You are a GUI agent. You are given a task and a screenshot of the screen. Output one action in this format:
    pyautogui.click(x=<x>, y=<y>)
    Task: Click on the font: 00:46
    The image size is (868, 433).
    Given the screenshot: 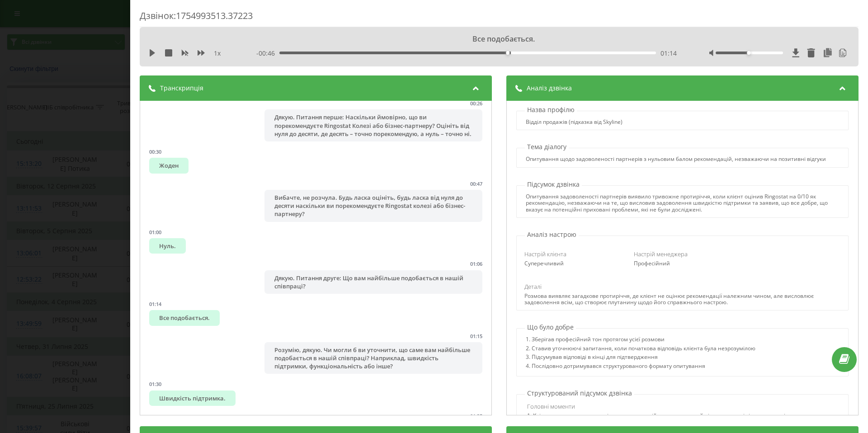 What is the action you would take?
    pyautogui.click(x=267, y=53)
    